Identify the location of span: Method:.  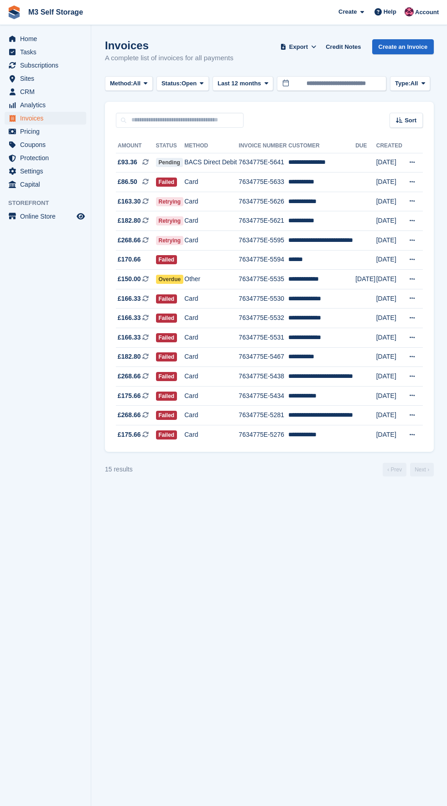
(121, 84).